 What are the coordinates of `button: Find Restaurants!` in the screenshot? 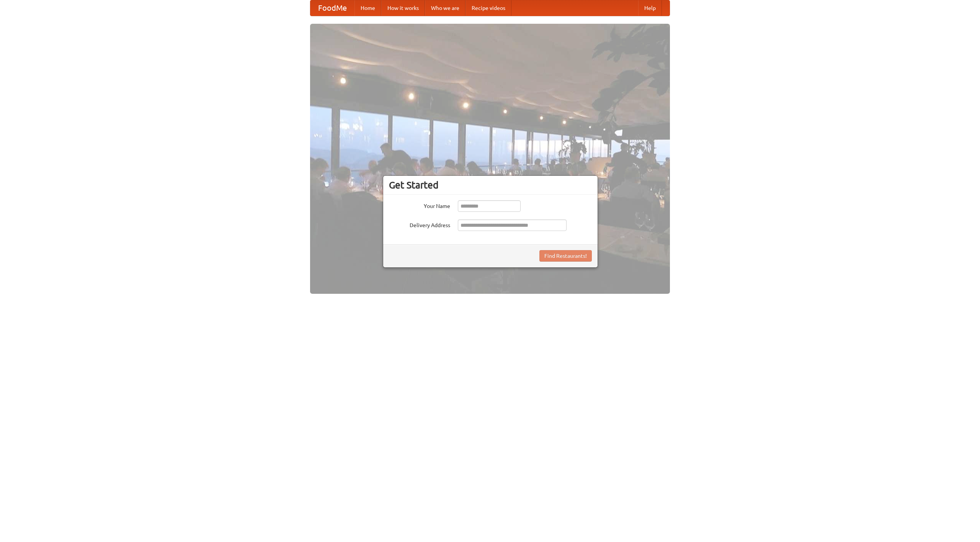 It's located at (566, 256).